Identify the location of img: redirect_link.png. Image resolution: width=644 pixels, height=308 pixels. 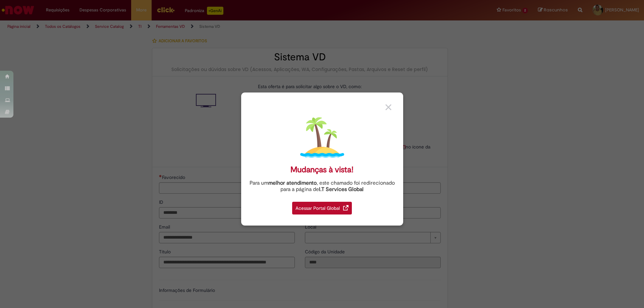
(346, 208).